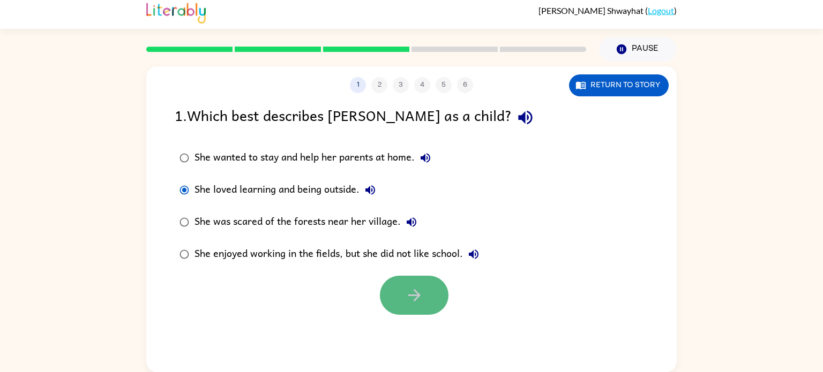 Image resolution: width=823 pixels, height=372 pixels. I want to click on button: She enjoyed working in the fields, but she did not like school., so click(473, 254).